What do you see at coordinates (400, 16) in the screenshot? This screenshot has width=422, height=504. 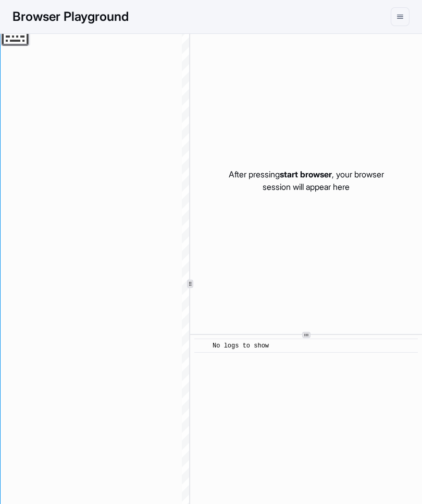 I see `button: menu` at bounding box center [400, 16].